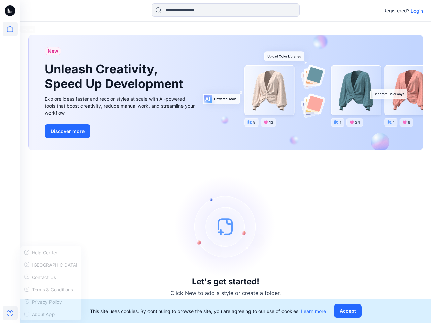 Image resolution: width=431 pixels, height=323 pixels. What do you see at coordinates (120, 131) in the screenshot?
I see `a: Discover more` at bounding box center [120, 131].